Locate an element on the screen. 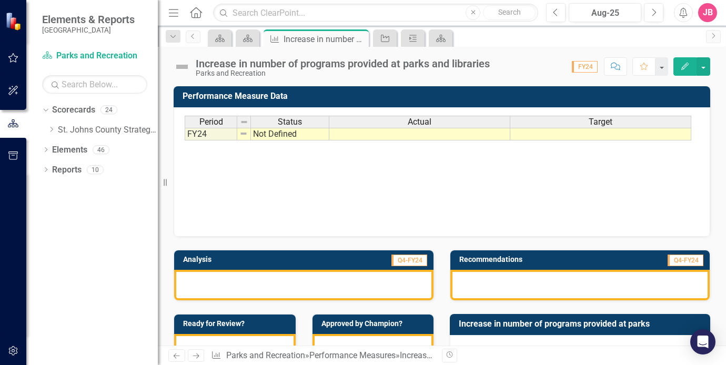 The width and height of the screenshot is (726, 365). span: Elements & Reports is located at coordinates (88, 19).